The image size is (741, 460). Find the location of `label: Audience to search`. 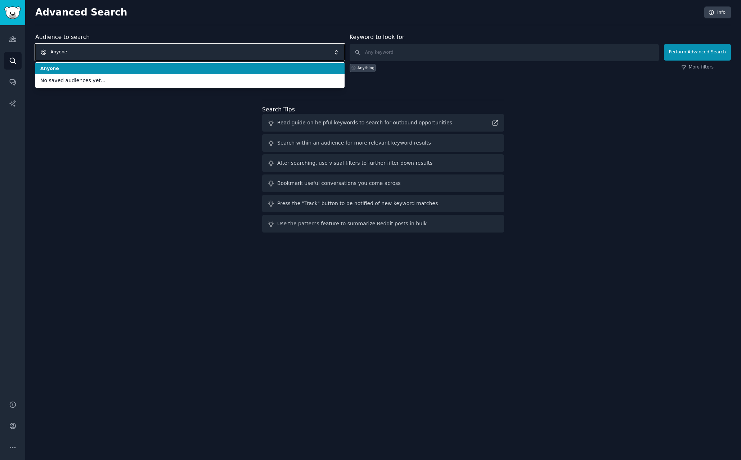

label: Audience to search is located at coordinates (62, 37).